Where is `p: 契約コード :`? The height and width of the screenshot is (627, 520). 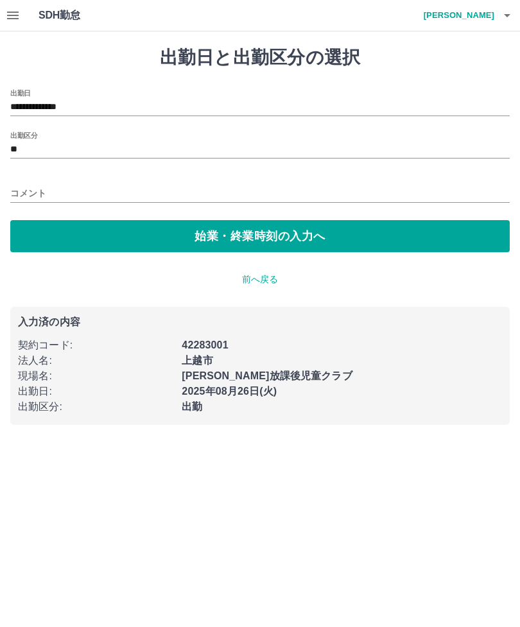
p: 契約コード : is located at coordinates (96, 345).